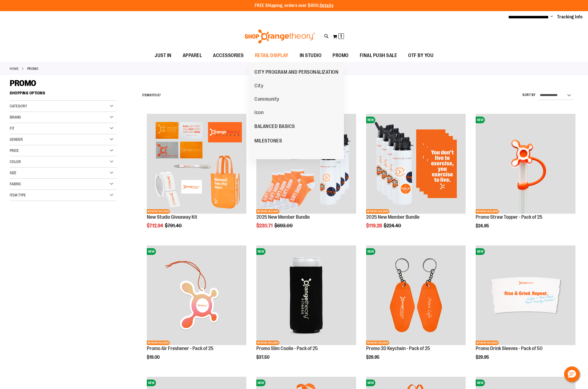 The height and width of the screenshot is (389, 588). What do you see at coordinates (196, 296) in the screenshot?
I see `a: Promo Air Freshener - Pack of 25NEWNETWORK EXCLUSIVE` at bounding box center [196, 296].